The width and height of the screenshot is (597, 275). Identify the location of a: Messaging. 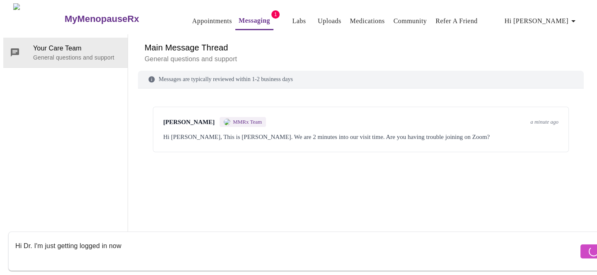
(254, 21).